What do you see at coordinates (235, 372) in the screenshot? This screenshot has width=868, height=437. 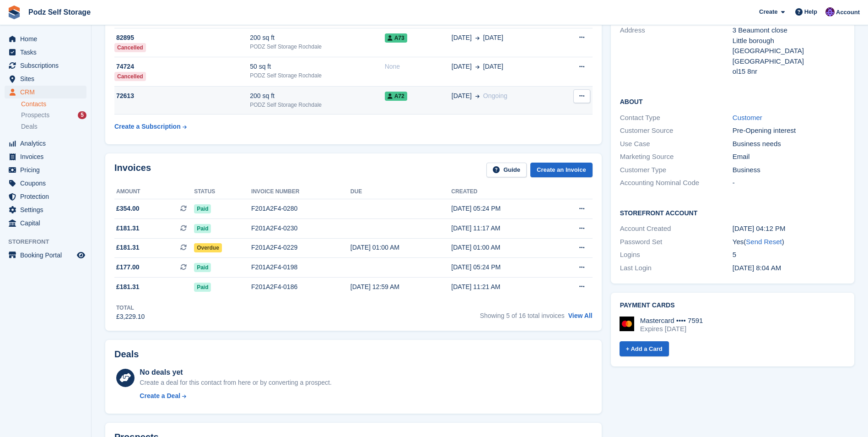 I see `div: No deals yet` at bounding box center [235, 372].